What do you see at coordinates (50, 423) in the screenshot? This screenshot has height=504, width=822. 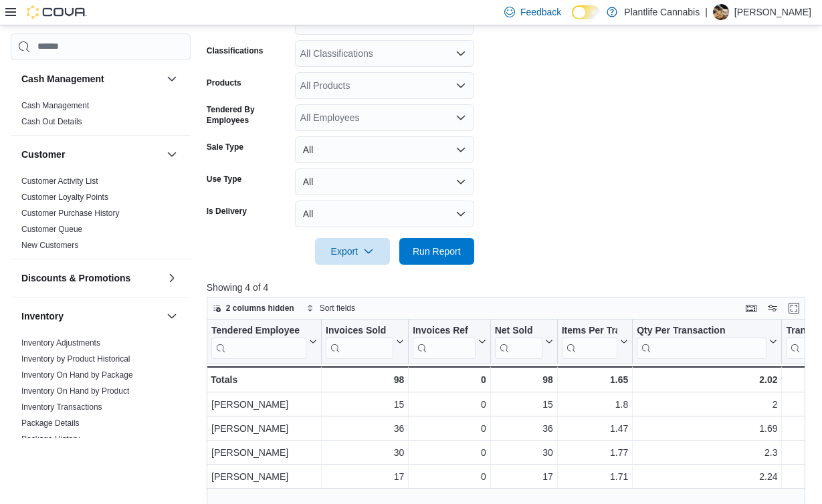 I see `span: Package Details` at bounding box center [50, 423].